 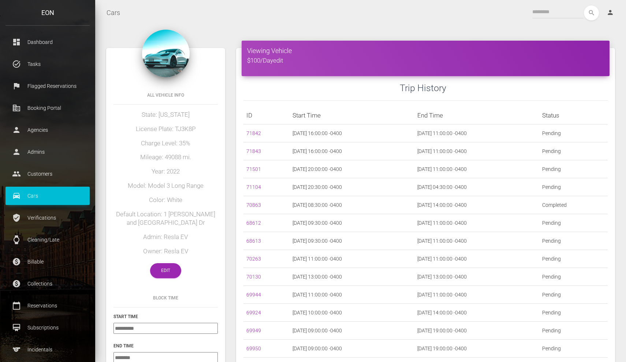 I want to click on p: Verifications, so click(x=48, y=218).